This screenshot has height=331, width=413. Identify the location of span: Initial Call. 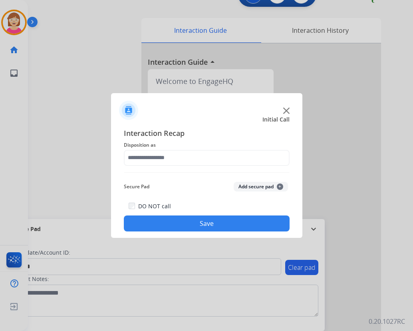
(276, 120).